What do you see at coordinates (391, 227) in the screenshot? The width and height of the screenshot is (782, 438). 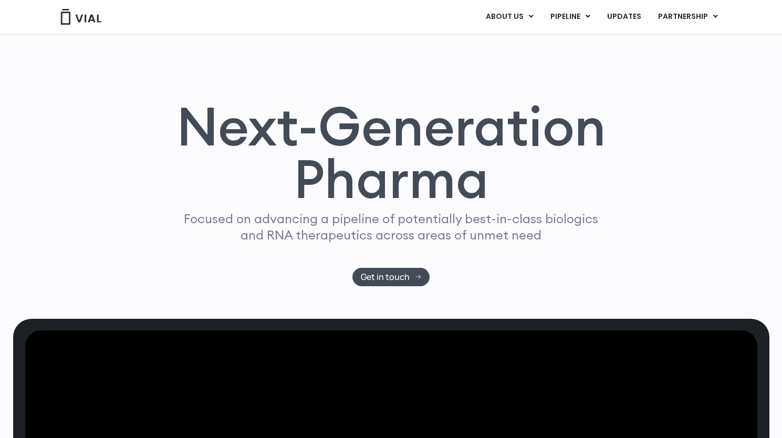 I see `p: Focused on advancing a pipeline of potentially best-in-class biologics and RNA therapeutics acros...` at bounding box center [391, 227].